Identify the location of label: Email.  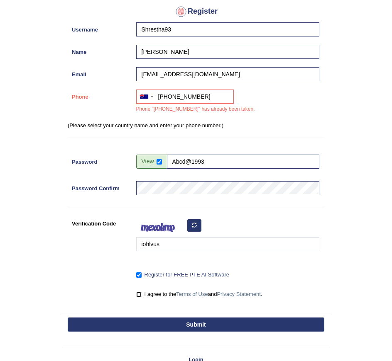
(100, 73).